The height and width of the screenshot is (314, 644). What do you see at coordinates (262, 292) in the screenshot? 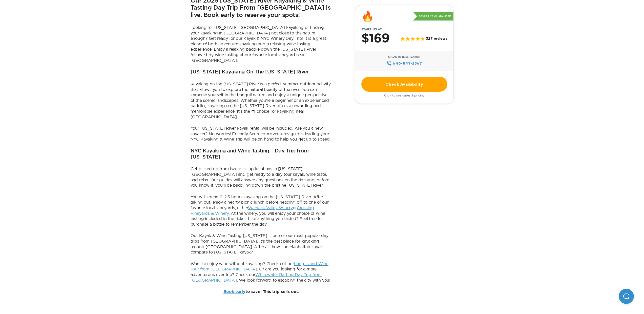
I see `b: to save! This trip sells out.` at bounding box center [262, 292].